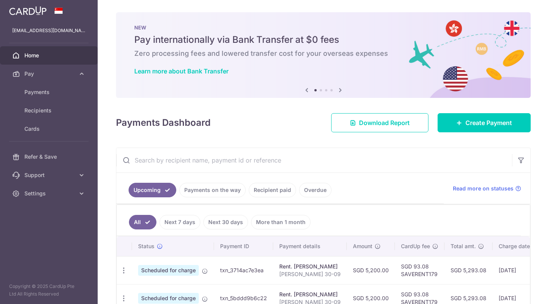 The image size is (549, 304). Describe the element at coordinates (213, 190) in the screenshot. I see `a: Payments on the way` at that location.